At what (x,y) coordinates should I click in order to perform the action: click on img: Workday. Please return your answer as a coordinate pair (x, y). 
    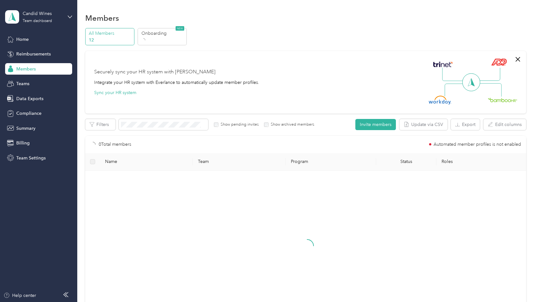
    Looking at the image, I should click on (440, 100).